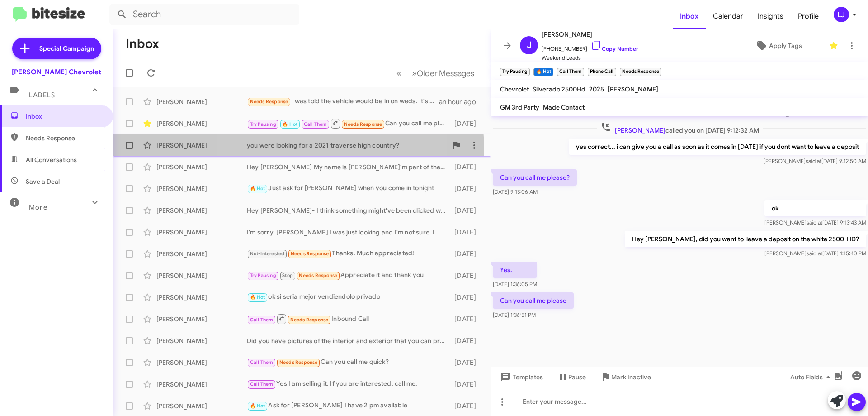  Describe the element at coordinates (51, 160) in the screenshot. I see `span: All Conversations` at that location.